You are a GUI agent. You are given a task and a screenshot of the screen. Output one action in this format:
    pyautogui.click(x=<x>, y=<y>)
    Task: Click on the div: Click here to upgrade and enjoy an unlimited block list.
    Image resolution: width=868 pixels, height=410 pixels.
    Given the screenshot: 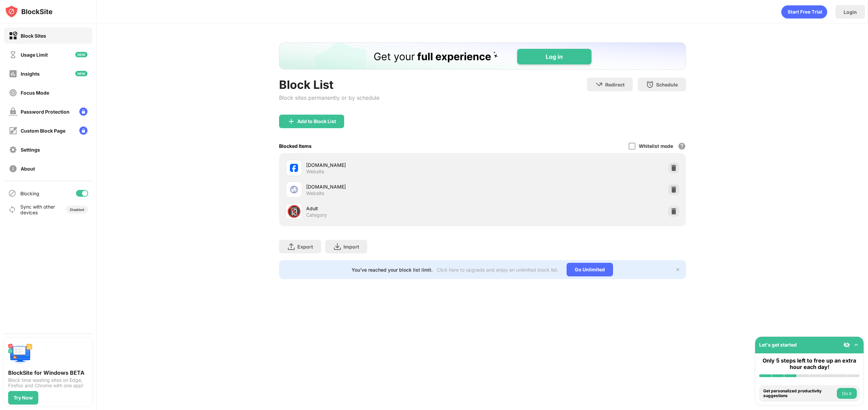 What is the action you would take?
    pyautogui.click(x=497, y=270)
    